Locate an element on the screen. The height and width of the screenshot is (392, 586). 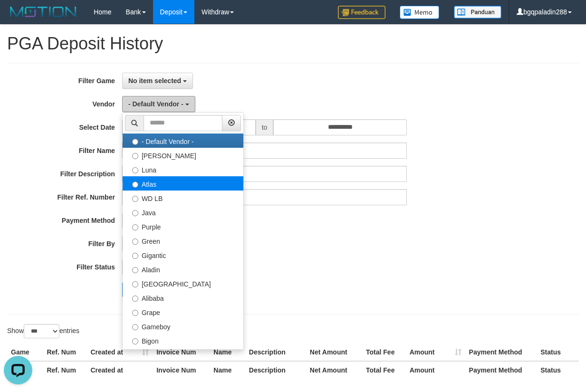
button: - Default Vendor - is located at coordinates (159, 104).